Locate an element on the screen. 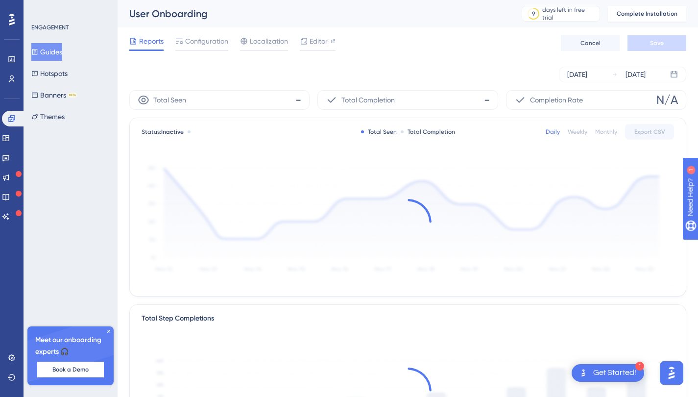 The height and width of the screenshot is (397, 698). span: N/A is located at coordinates (667, 100).